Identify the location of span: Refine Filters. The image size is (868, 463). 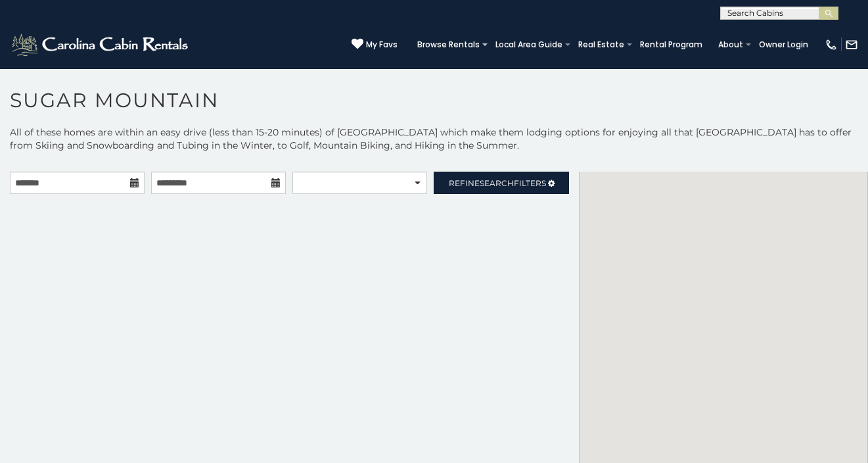
(497, 183).